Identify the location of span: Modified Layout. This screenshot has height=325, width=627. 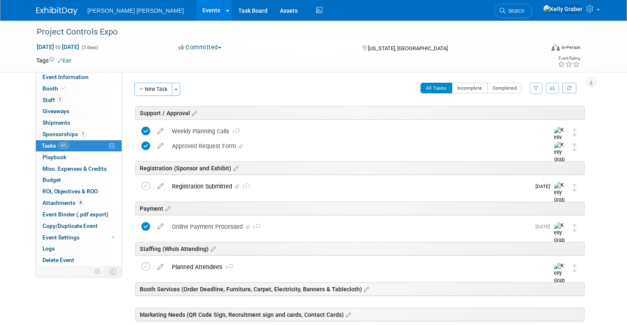
(113, 238).